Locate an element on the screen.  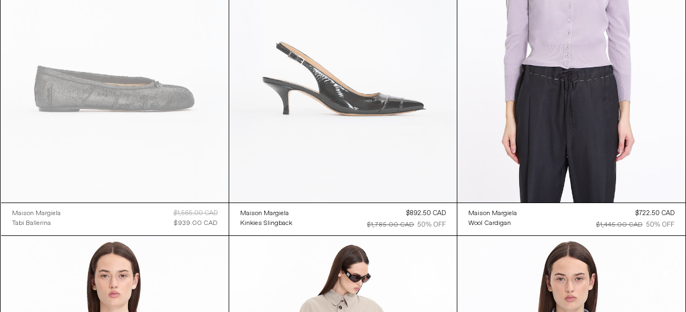
div: $1,565.00 CAD is located at coordinates (195, 213).